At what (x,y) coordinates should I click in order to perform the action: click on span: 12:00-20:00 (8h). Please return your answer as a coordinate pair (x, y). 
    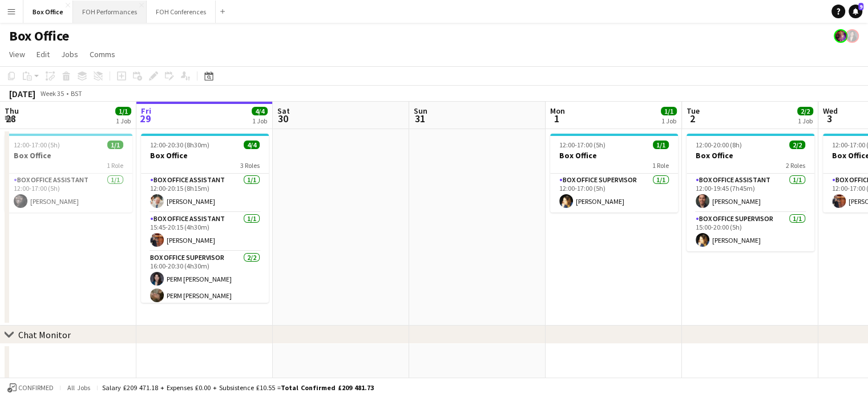
    Looking at the image, I should click on (719, 144).